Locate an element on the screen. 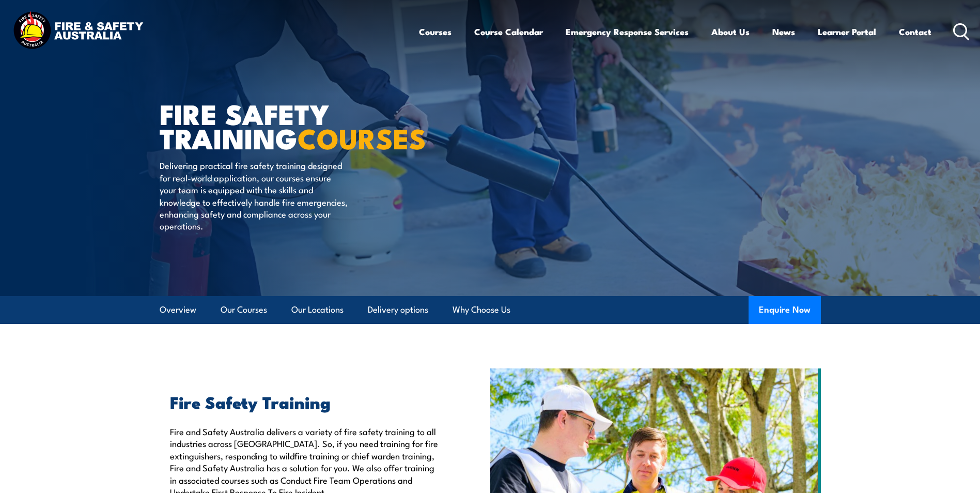  h1: FIRE SAFETY TRAINING is located at coordinates (288, 125).